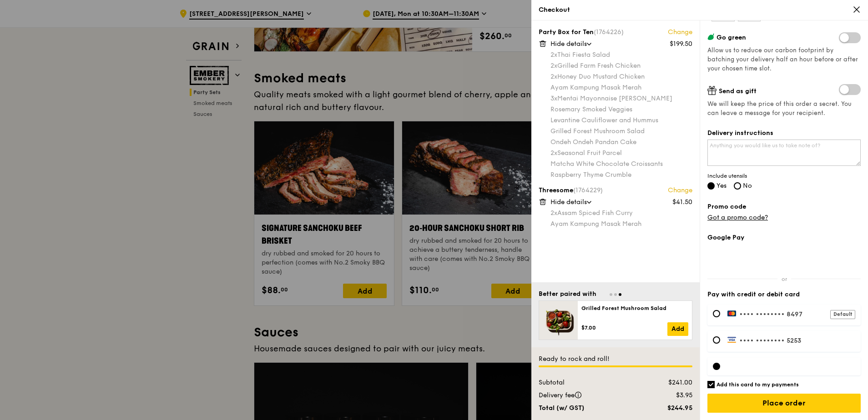  Describe the element at coordinates (553, 98) in the screenshot. I see `span: 3x` at that location.